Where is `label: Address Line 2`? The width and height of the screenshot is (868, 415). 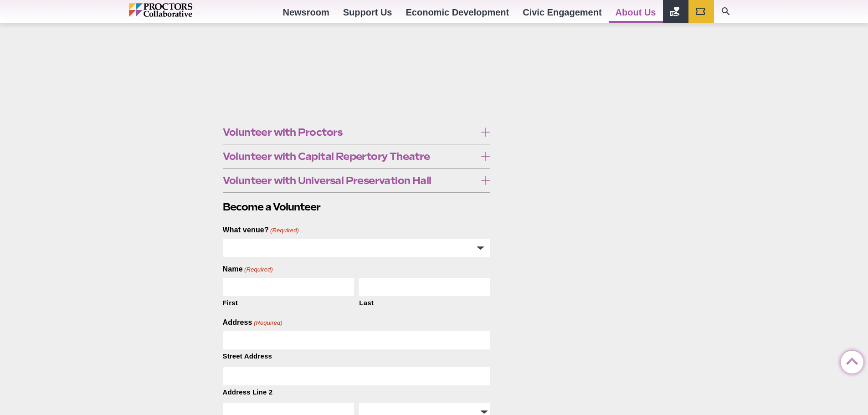
label: Address Line 2 is located at coordinates (357, 391).